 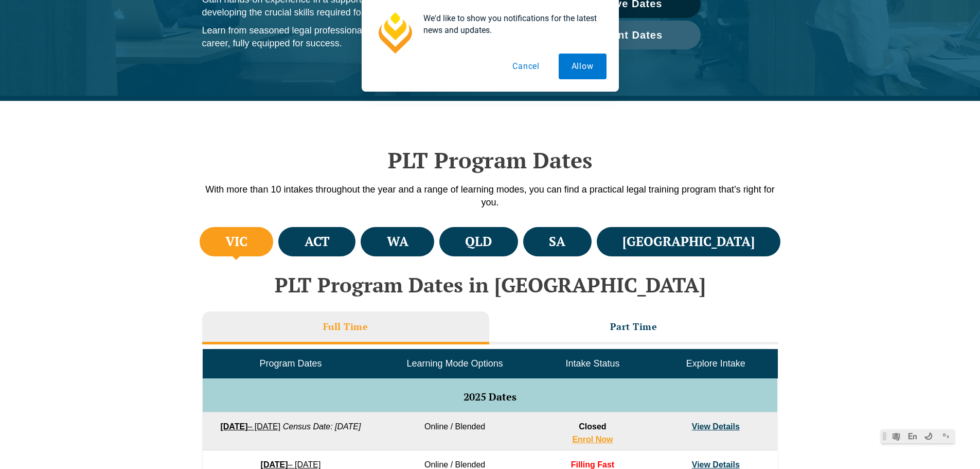 What do you see at coordinates (593, 464) in the screenshot?
I see `span: Filling Fast` at bounding box center [593, 464].